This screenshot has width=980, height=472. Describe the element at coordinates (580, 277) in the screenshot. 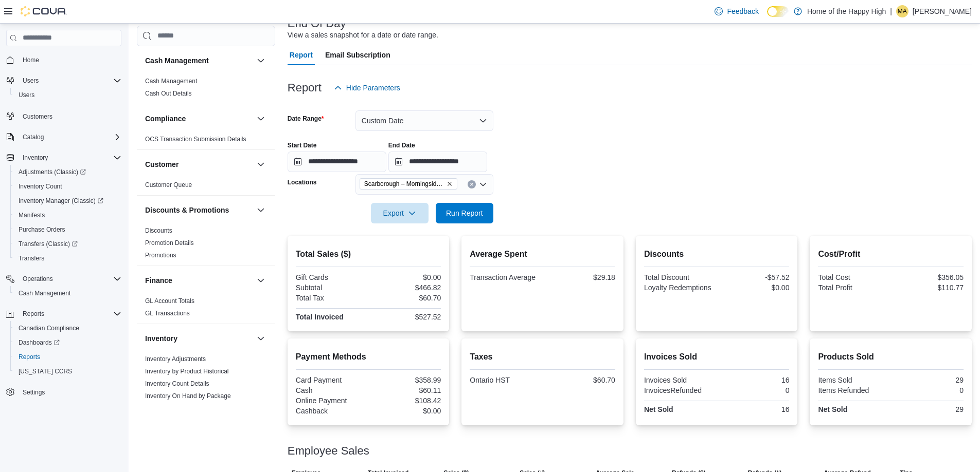

I see `div: $29.18` at that location.